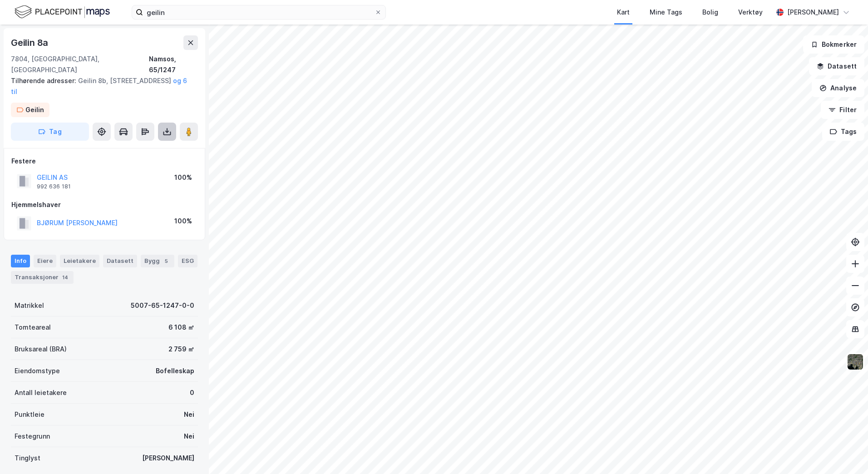 Image resolution: width=868 pixels, height=474 pixels. I want to click on div: Matrikkel, so click(29, 305).